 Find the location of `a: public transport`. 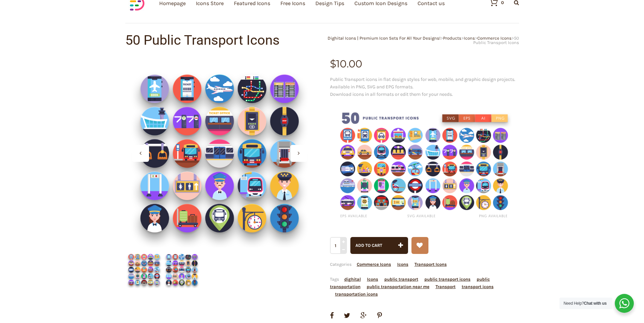

a: public transport is located at coordinates (401, 279).